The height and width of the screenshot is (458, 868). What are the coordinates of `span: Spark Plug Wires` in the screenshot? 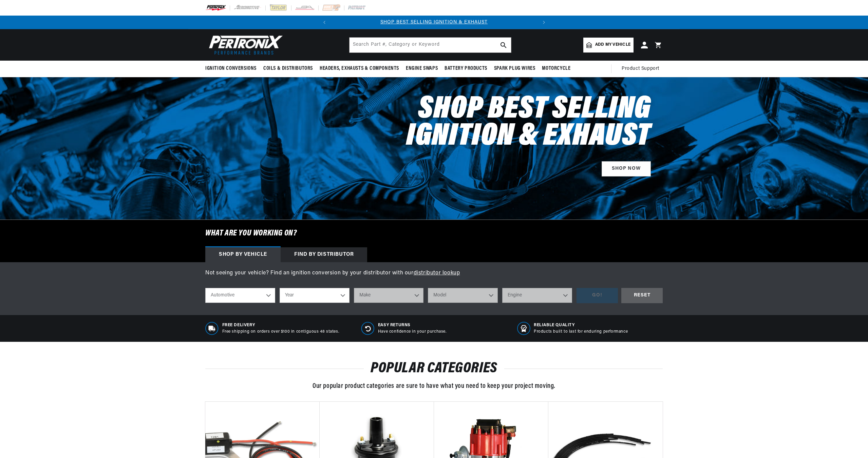 It's located at (514, 69).